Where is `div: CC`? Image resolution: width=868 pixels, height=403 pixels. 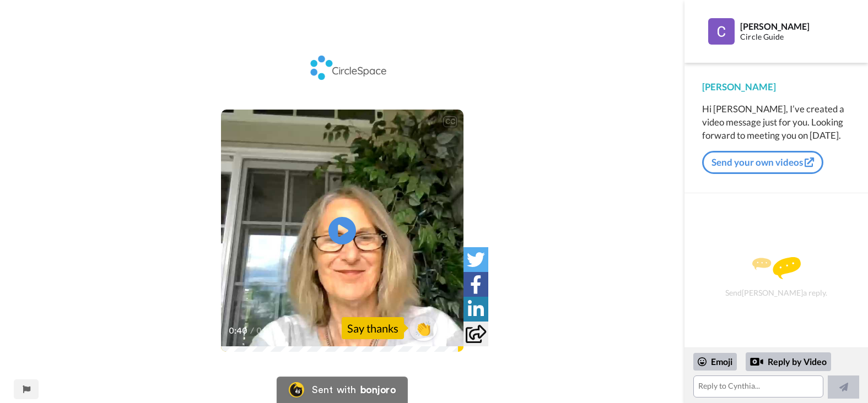
div: CC is located at coordinates (450, 122).